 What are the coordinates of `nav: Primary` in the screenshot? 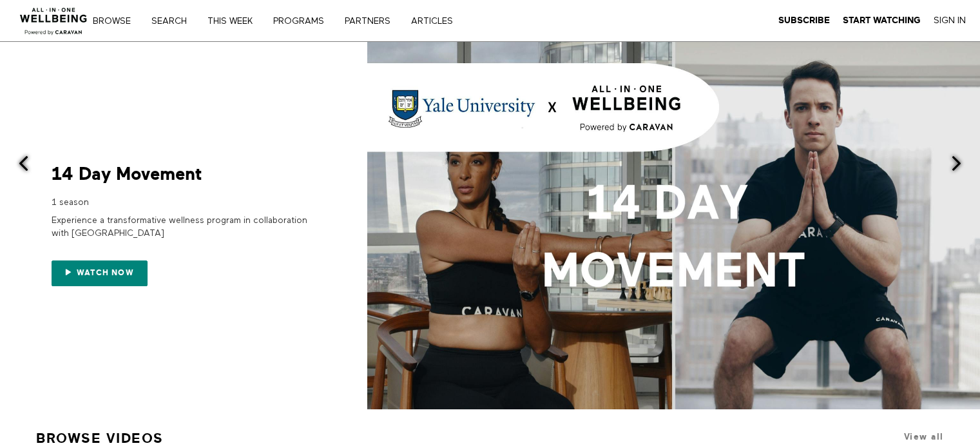 It's located at (291, 21).